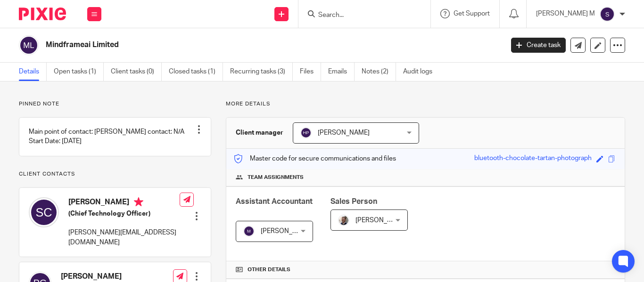  Describe the element at coordinates (79, 71) in the screenshot. I see `a: Open tasks (1)` at that location.